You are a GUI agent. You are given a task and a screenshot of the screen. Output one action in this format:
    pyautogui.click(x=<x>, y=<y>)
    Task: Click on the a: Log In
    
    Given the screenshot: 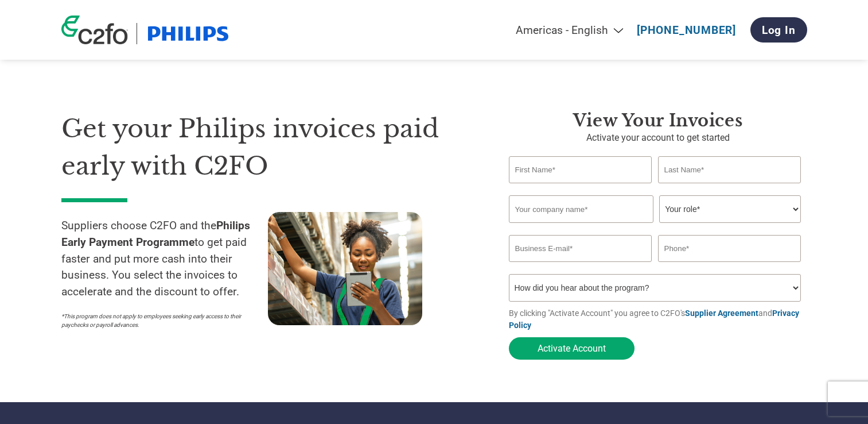 What is the action you would take?
    pyautogui.click(x=779, y=30)
    